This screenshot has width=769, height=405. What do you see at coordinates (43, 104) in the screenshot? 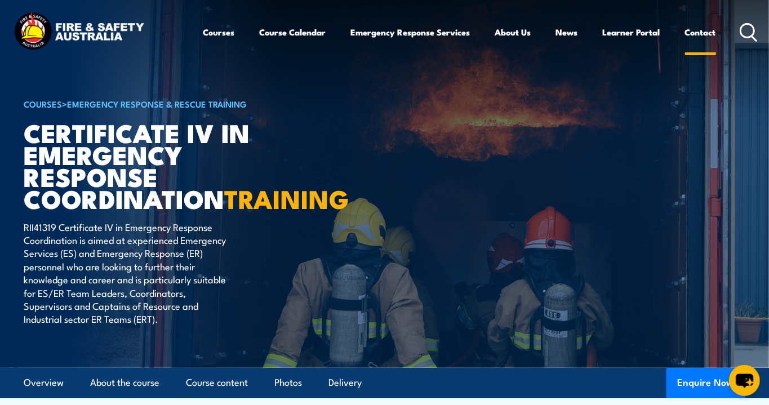
I see `a: COURSES` at bounding box center [43, 104].